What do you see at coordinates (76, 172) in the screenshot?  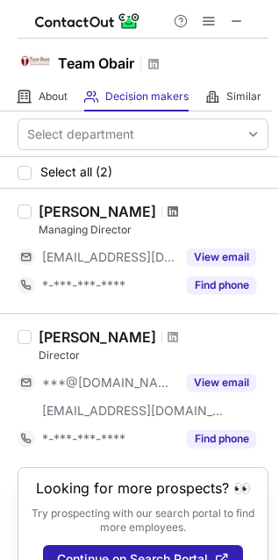 I see `span: Select all (2)` at bounding box center [76, 172].